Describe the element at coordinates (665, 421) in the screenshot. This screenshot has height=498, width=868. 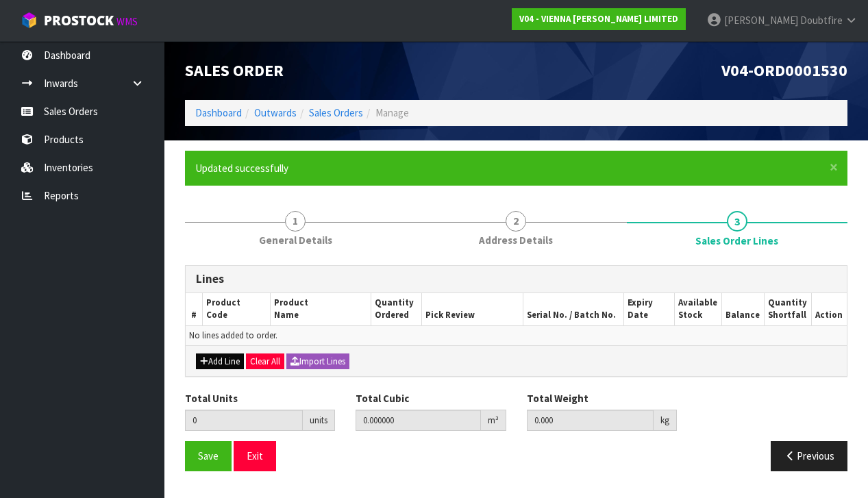
I see `div: kg` at that location.